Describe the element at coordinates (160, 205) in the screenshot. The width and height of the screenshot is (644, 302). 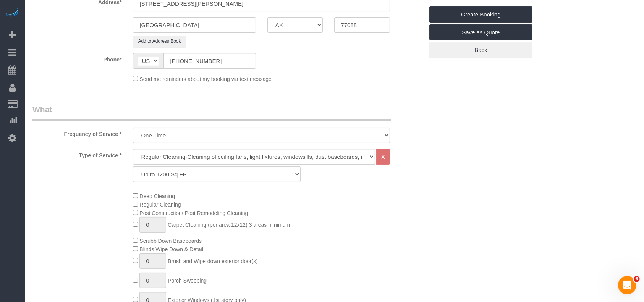
I see `span: Regular Cleaning` at that location.